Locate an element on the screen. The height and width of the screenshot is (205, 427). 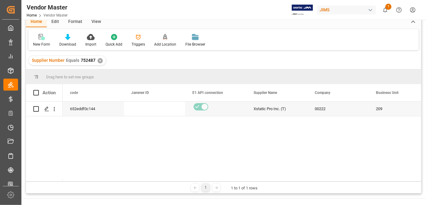
span: code is located at coordinates (74, 93).